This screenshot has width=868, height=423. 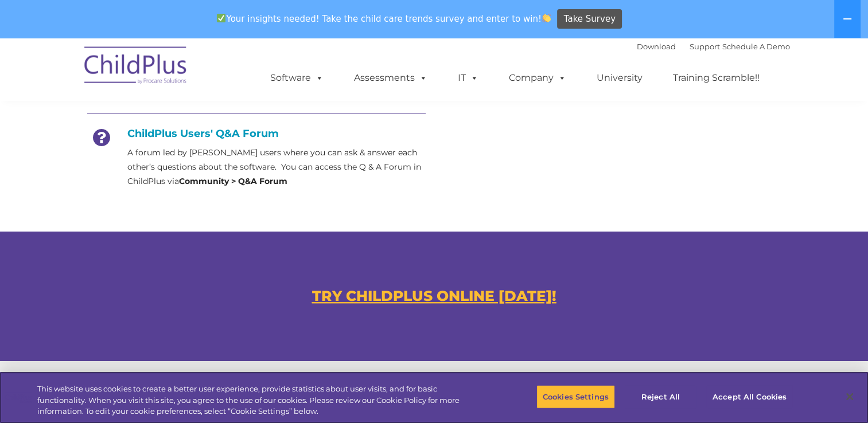 What do you see at coordinates (257, 401) in the screenshot?
I see `div: This website uses cookies to create a better user experience, provide statistics about user visit...` at bounding box center [257, 401].